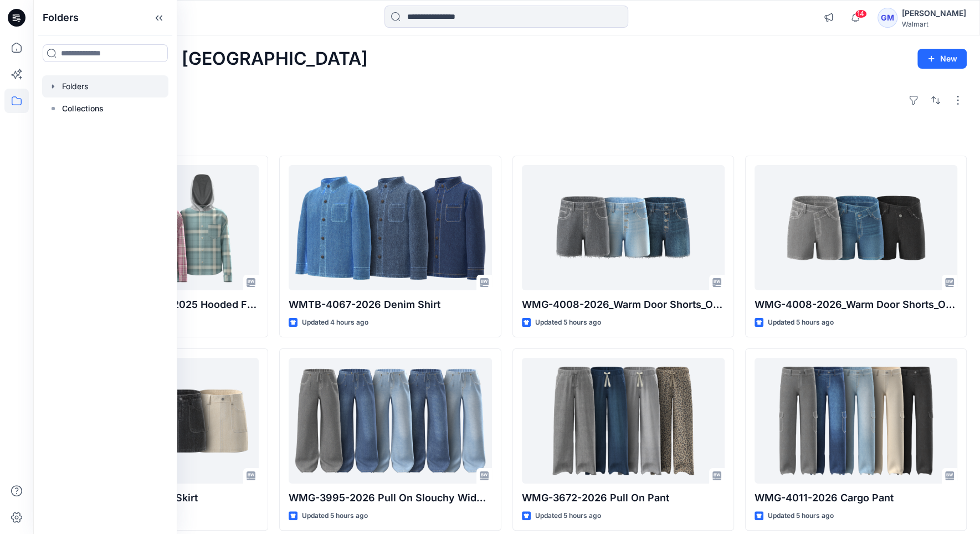 This screenshot has height=534, width=980. Describe the element at coordinates (623, 305) in the screenshot. I see `p: WMG-4008-2026_Warm Door Shorts_Opt1` at that location.